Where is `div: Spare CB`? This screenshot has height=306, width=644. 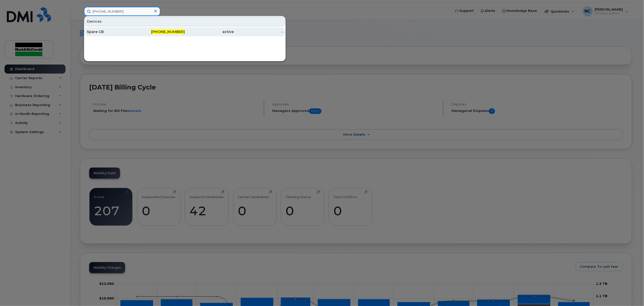
div: Spare CB is located at coordinates (111, 31).